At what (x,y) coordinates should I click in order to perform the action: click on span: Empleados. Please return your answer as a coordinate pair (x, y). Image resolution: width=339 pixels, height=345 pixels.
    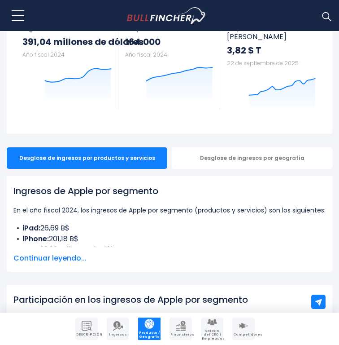
    Looking at the image, I should click on (169, 28).